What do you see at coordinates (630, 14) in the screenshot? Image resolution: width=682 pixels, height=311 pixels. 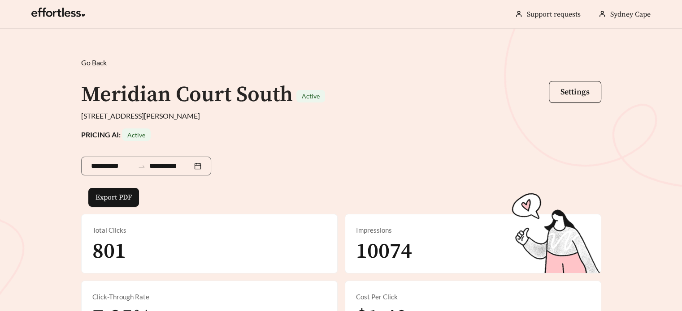 I see `span: Sydney Cape` at bounding box center [630, 14].